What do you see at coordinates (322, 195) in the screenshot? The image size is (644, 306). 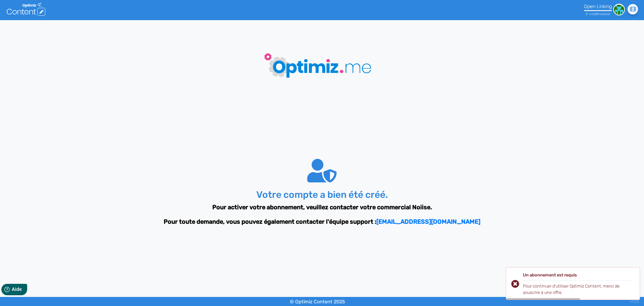 I see `h3: Votre compte a bien été créé.` at bounding box center [322, 195].